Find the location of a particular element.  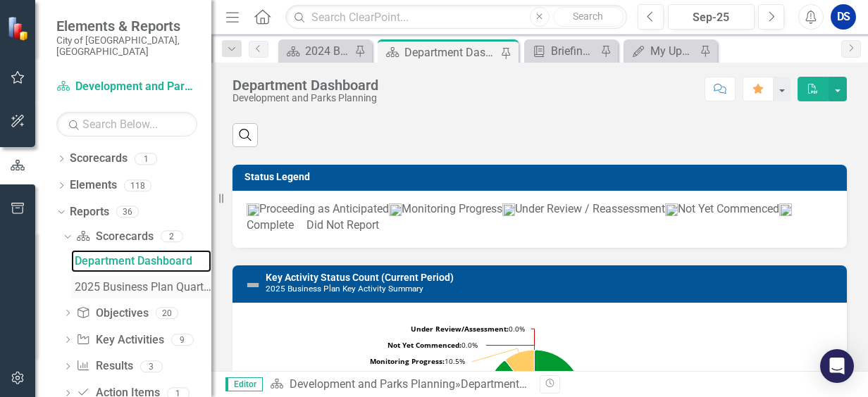

div: DS is located at coordinates (843, 17).